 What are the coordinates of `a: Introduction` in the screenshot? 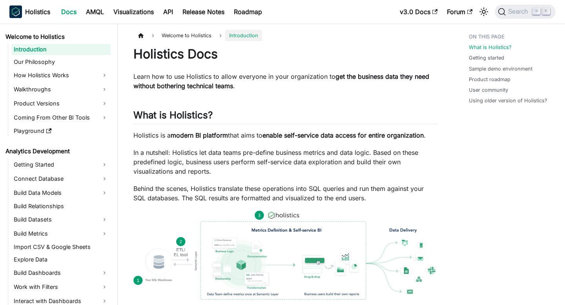 It's located at (61, 49).